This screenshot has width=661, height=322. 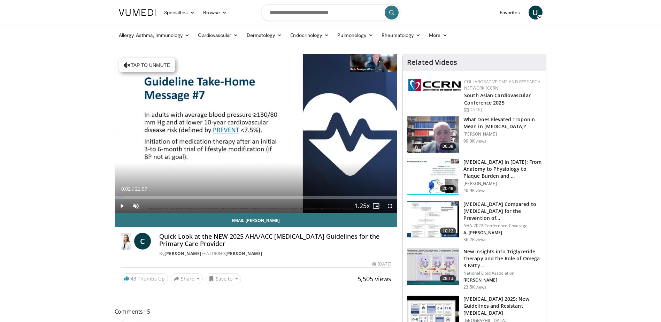 I want to click on a: Collaborative CME and Research Network (CCRN), so click(x=502, y=85).